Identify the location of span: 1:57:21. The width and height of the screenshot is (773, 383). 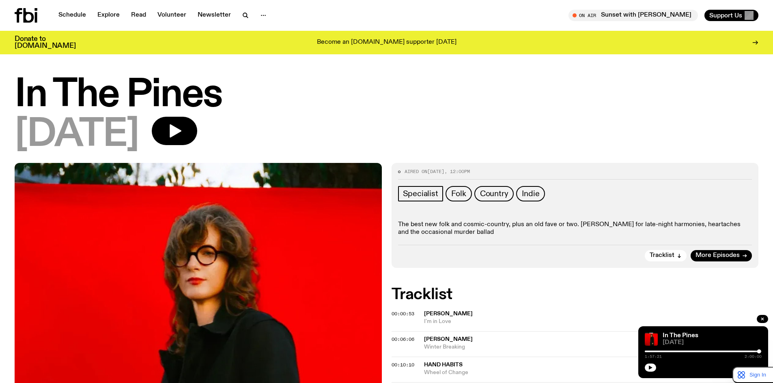
(653, 357).